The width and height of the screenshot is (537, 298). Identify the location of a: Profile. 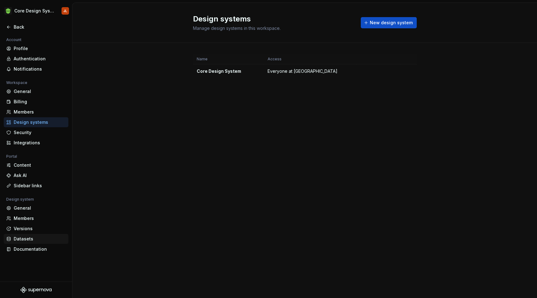
(36, 48).